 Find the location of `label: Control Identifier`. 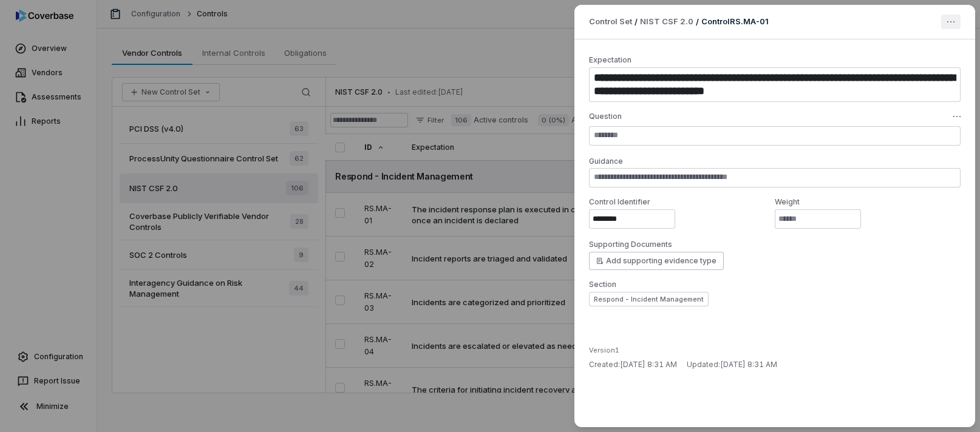

label: Control Identifier is located at coordinates (682, 202).